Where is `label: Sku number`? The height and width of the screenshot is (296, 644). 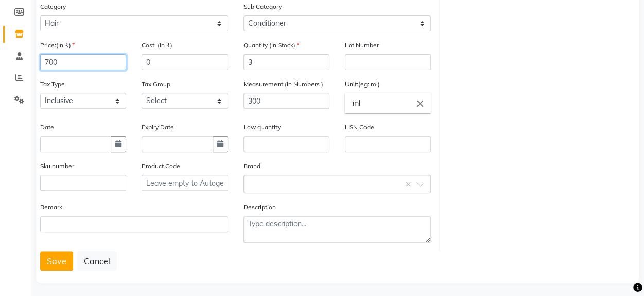
label: Sku number is located at coordinates (57, 166).